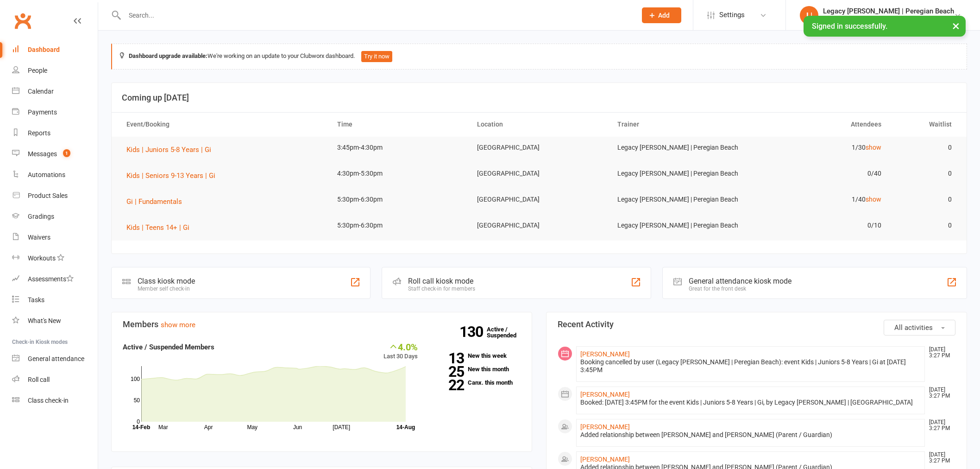  What do you see at coordinates (223, 124) in the screenshot?
I see `th: Event/Booking` at bounding box center [223, 124].